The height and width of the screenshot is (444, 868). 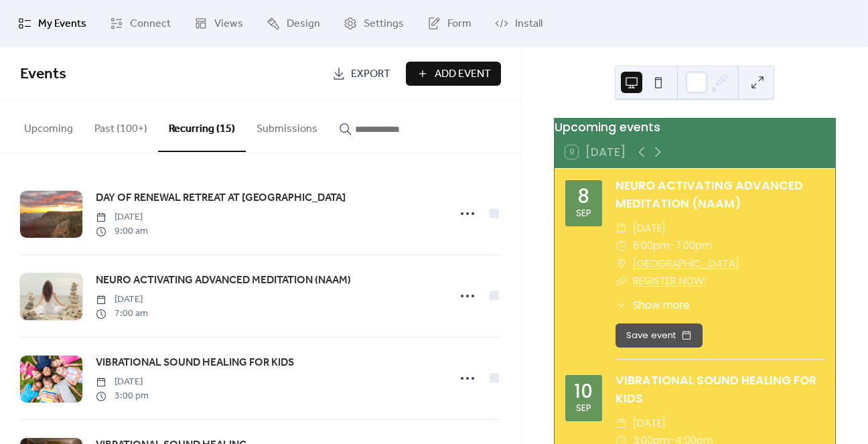 What do you see at coordinates (528, 24) in the screenshot?
I see `span: Install` at bounding box center [528, 24].